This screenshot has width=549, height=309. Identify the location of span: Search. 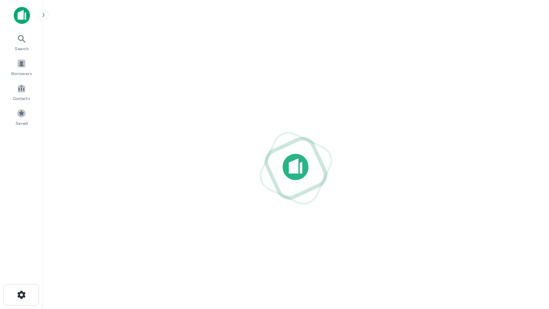
(21, 49).